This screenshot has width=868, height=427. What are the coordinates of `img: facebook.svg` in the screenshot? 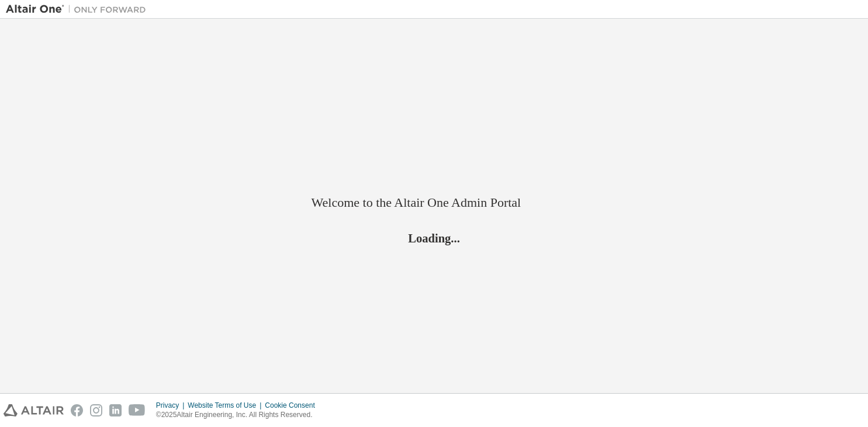 It's located at (77, 410).